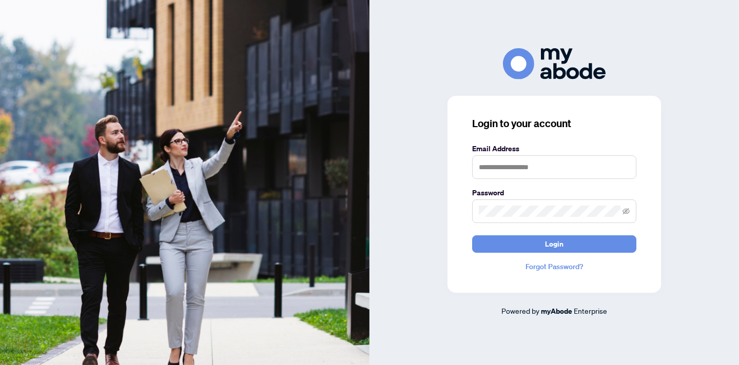  What do you see at coordinates (554, 64) in the screenshot?
I see `img: ma-logo` at bounding box center [554, 64].